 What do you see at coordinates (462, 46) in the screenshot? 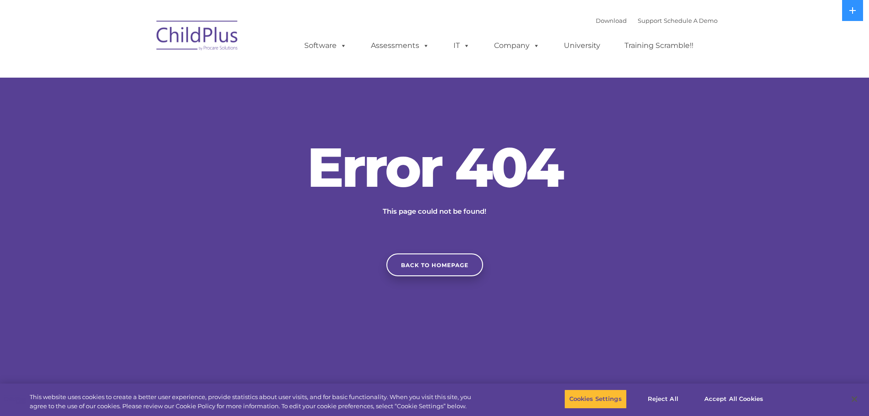
I see `a: IT` at bounding box center [462, 46].